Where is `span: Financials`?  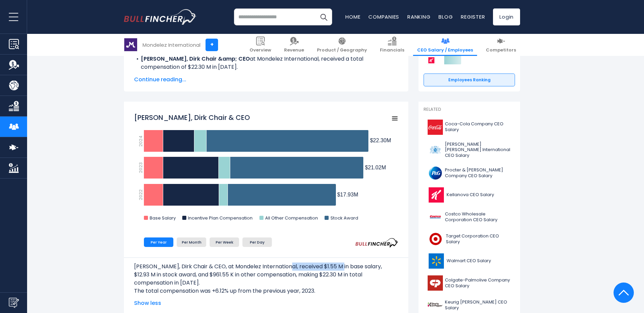
span: Financials is located at coordinates (392, 50).